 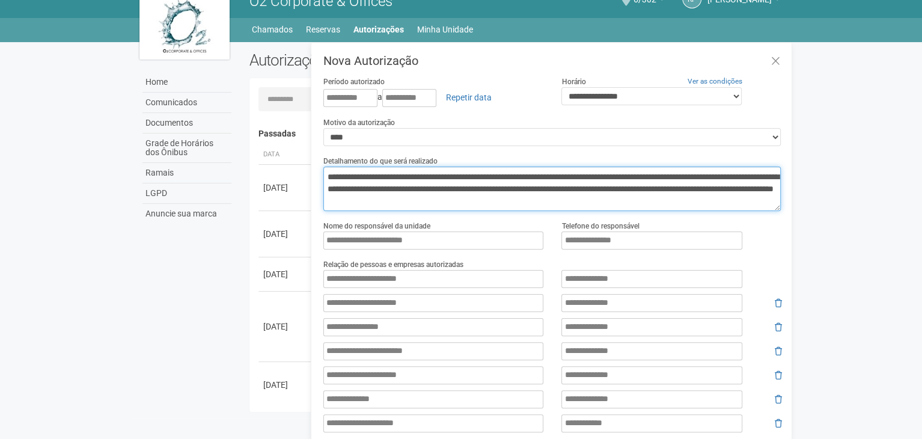 What do you see at coordinates (573, 82) in the screenshot?
I see `label: Horário` at bounding box center [573, 82].